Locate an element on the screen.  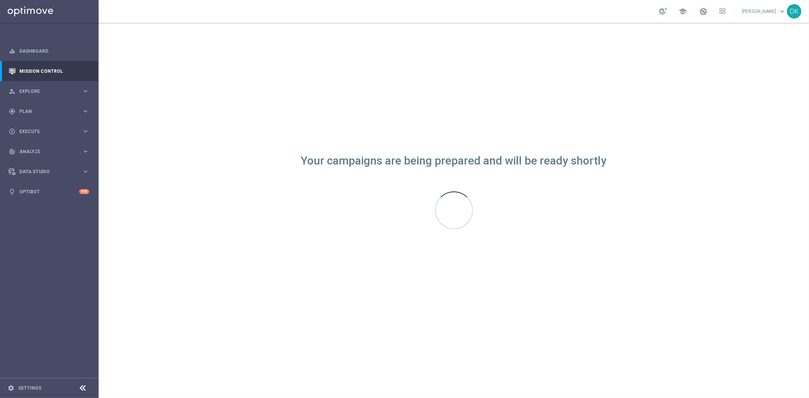
a: Dashboard is located at coordinates (54, 51).